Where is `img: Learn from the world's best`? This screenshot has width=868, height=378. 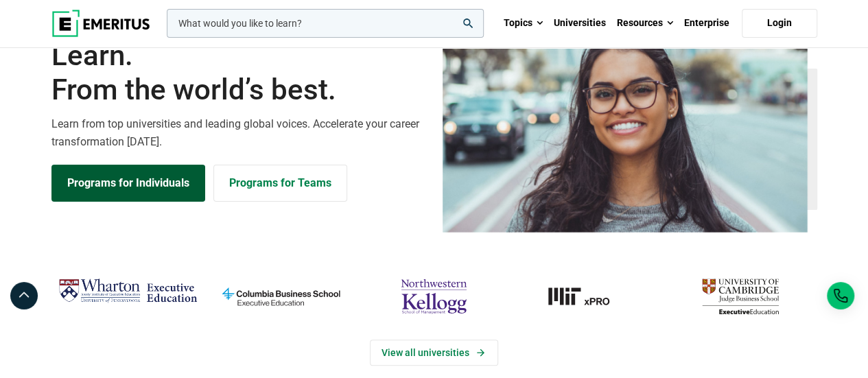
img: Learn from the world's best is located at coordinates (625, 125).